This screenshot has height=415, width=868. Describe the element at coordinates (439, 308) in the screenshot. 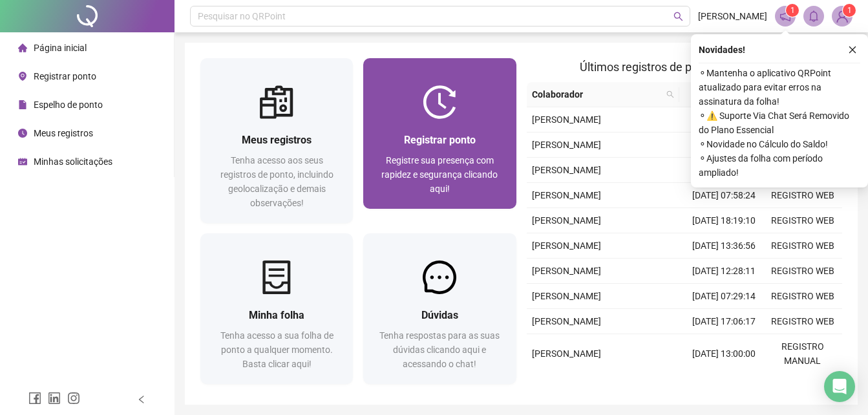

I see `a: DúvidasTenha respostas para as suas dúvidas clicando aqui e acessando o chat!` at that location.